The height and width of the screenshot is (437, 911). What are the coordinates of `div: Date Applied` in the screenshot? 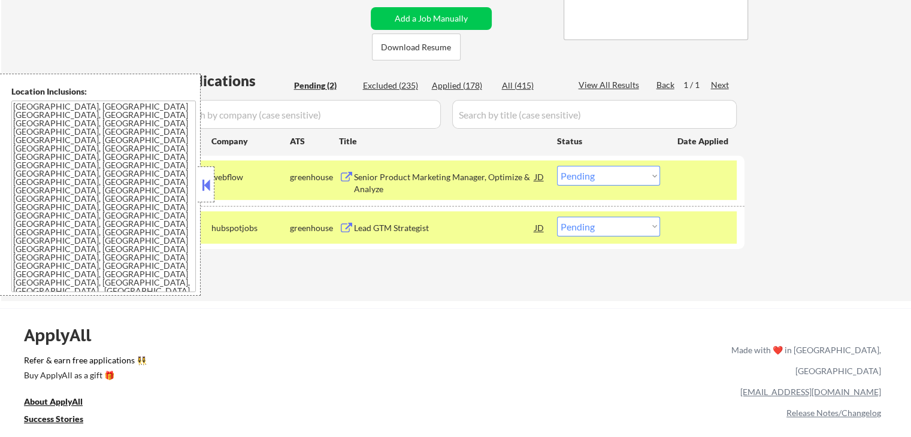 It's located at (704, 141).